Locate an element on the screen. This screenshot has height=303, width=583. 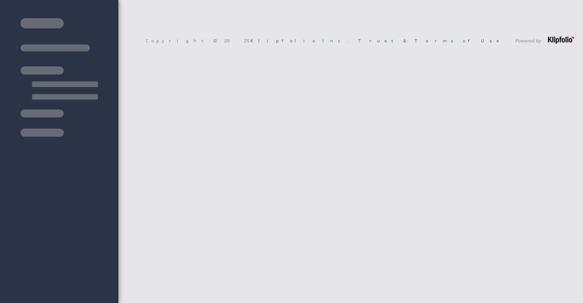
span: Copyright © 2025 is located at coordinates (247, 41).